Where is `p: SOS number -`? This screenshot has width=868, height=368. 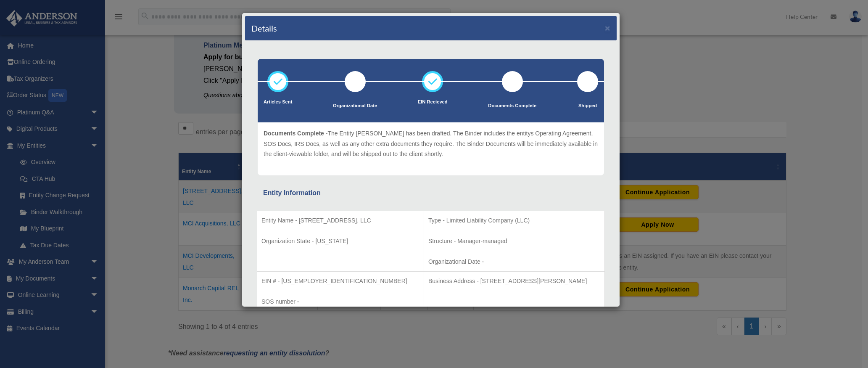
p: SOS number - is located at coordinates (341, 301).